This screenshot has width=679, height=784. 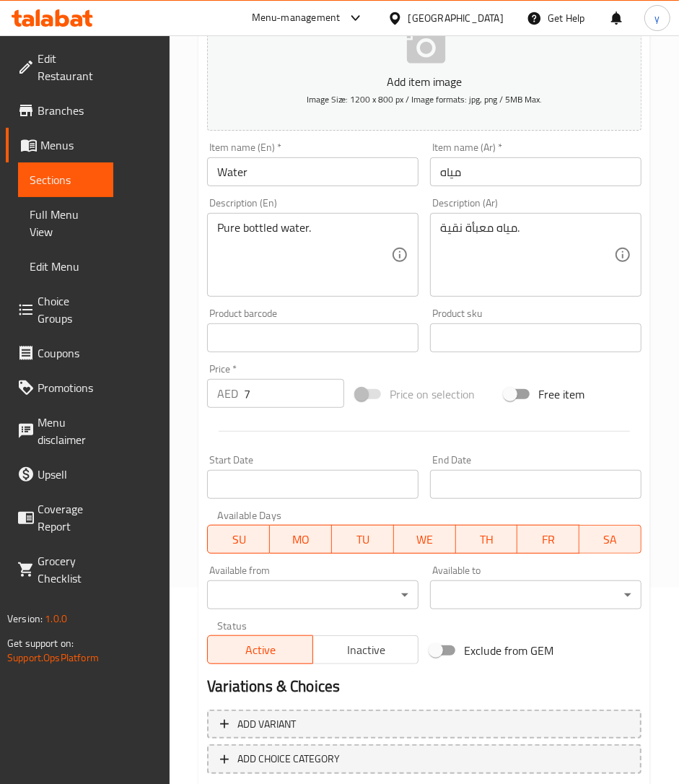 What do you see at coordinates (69, 110) in the screenshot?
I see `span: Branches` at bounding box center [69, 110].